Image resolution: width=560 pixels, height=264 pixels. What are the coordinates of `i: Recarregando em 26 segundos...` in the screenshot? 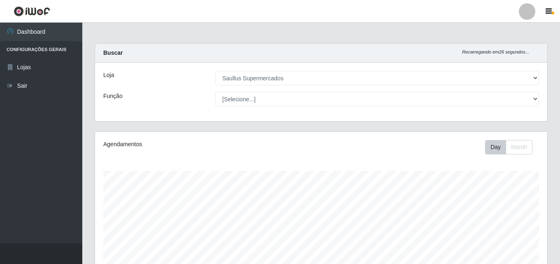 It's located at (495, 52).